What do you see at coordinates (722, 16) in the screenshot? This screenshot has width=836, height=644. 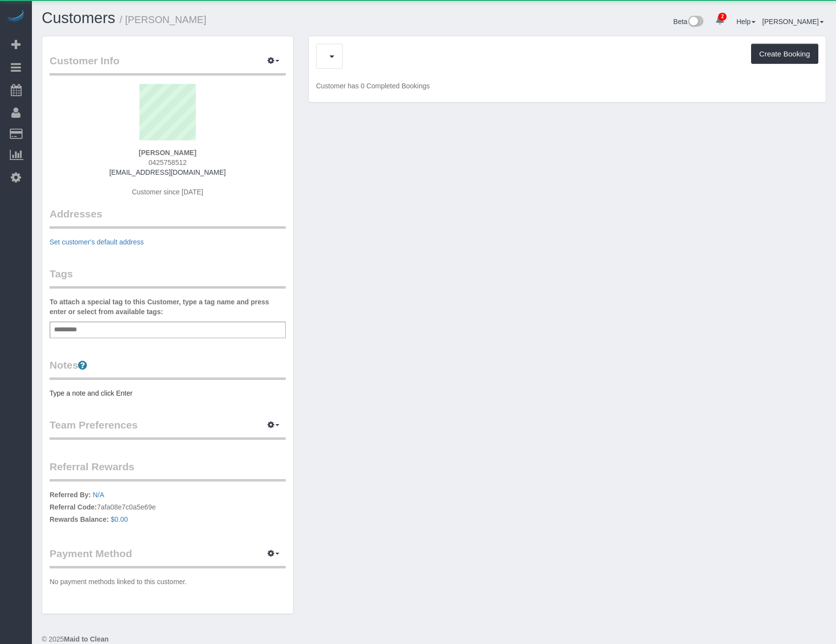 I see `span: 2` at bounding box center [722, 16].